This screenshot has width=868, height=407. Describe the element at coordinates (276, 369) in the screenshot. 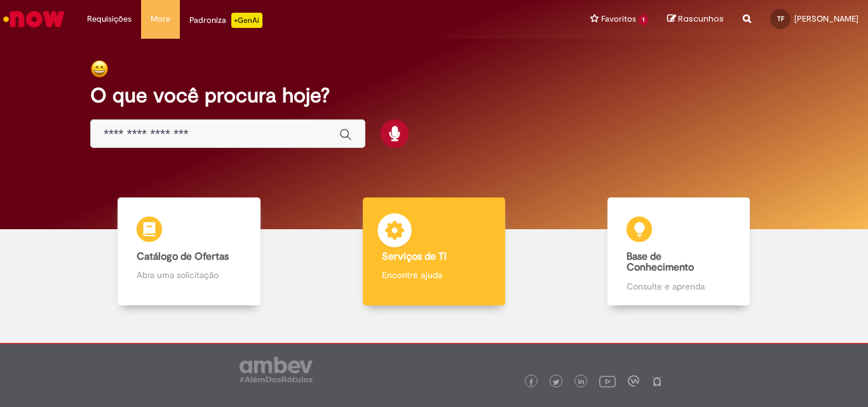

I see `img: logo_footer_ambev_rotulo_gray.png` at that location.